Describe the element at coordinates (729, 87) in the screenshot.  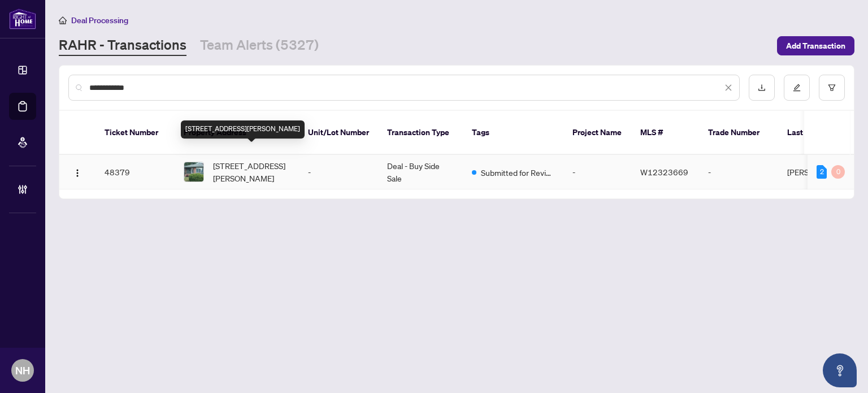
I see `span: close` at that location.